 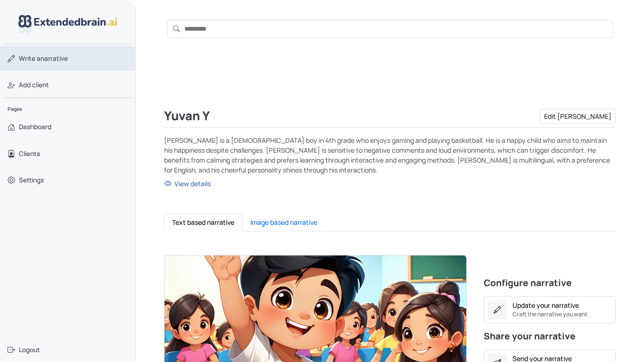 What do you see at coordinates (29, 154) in the screenshot?
I see `span: Clients` at bounding box center [29, 154].